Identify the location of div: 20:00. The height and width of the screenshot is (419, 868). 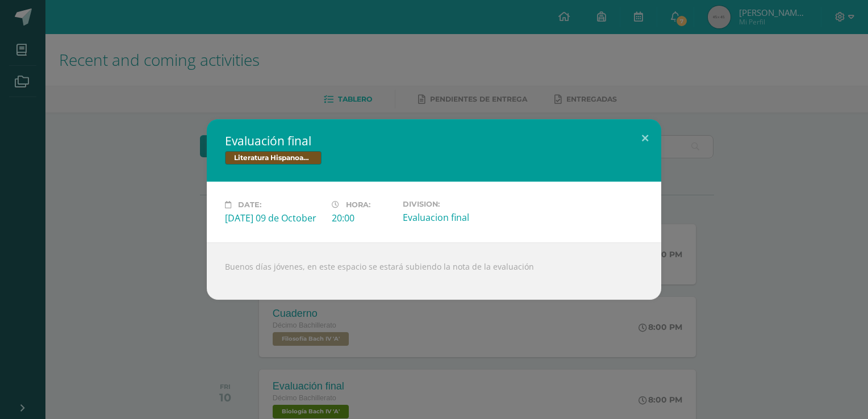
(362, 218).